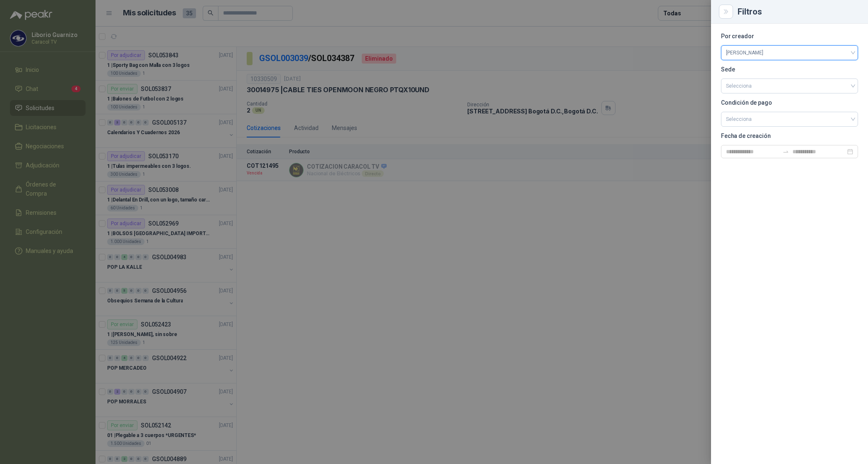  What do you see at coordinates (726, 12) in the screenshot?
I see `button: Close` at bounding box center [726, 12].